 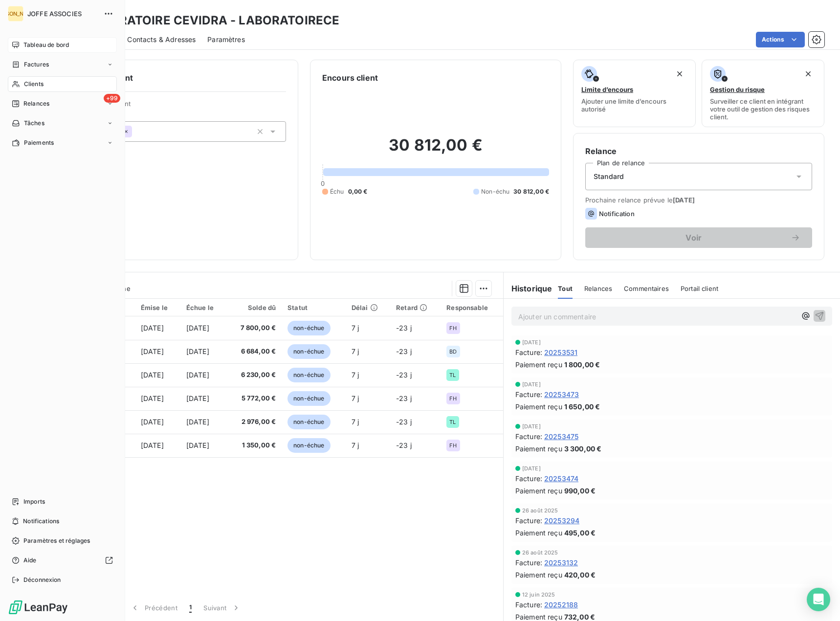 I want to click on a: Aide, so click(x=62, y=560).